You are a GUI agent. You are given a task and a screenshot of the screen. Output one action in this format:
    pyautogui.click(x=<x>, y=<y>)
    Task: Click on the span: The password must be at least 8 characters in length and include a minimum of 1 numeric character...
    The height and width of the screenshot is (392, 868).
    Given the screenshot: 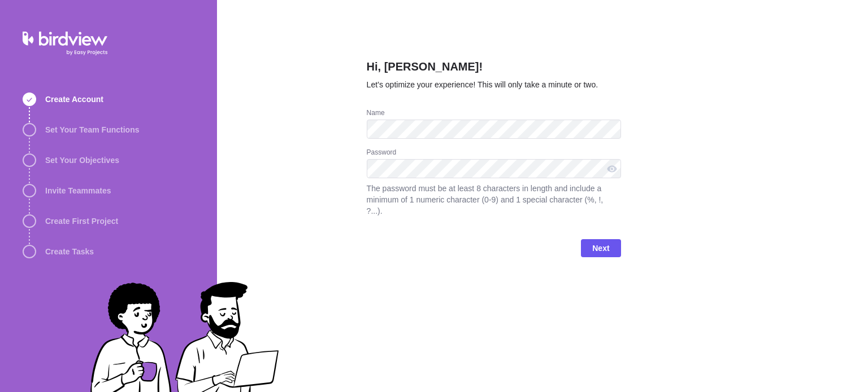 What is the action you would take?
    pyautogui.click(x=494, y=200)
    